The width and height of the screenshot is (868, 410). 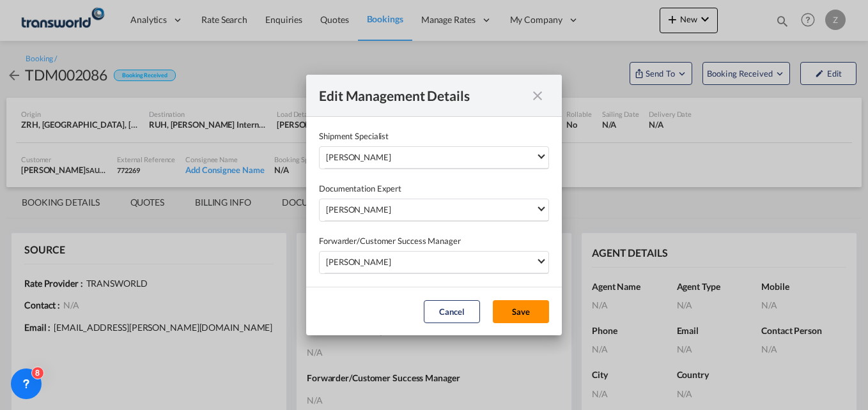 I want to click on label: Documentation Expert, so click(x=434, y=189).